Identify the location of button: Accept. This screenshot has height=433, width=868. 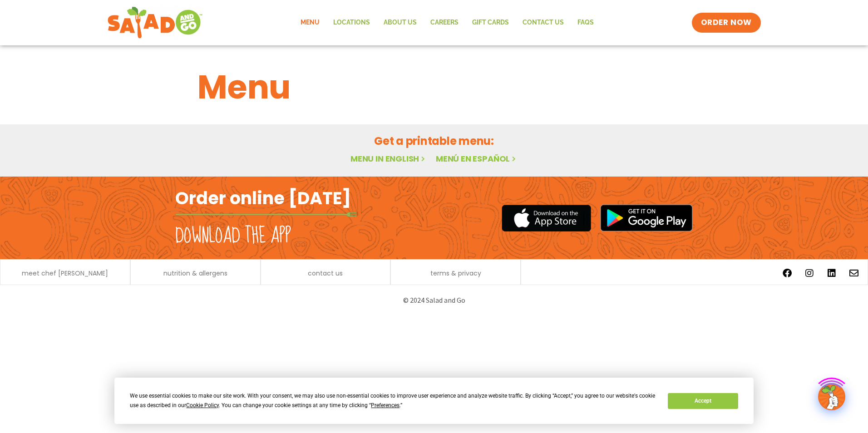
(703, 401).